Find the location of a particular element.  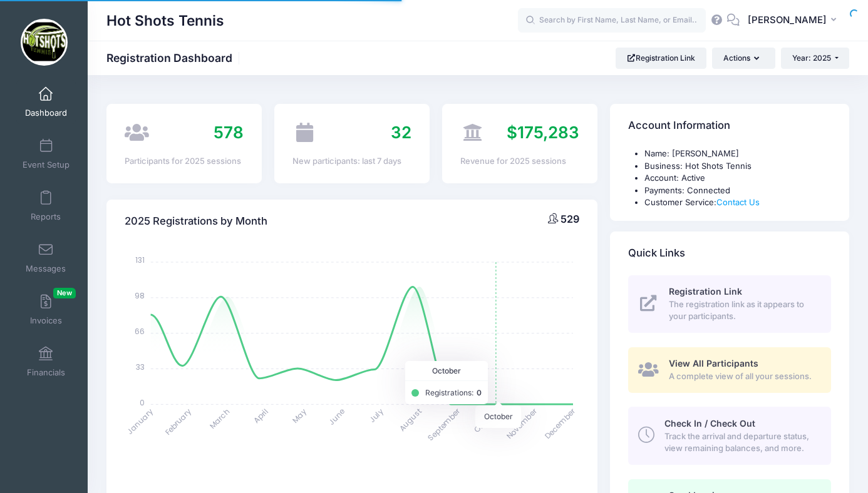

a: InvoicesNew is located at coordinates (46, 309).